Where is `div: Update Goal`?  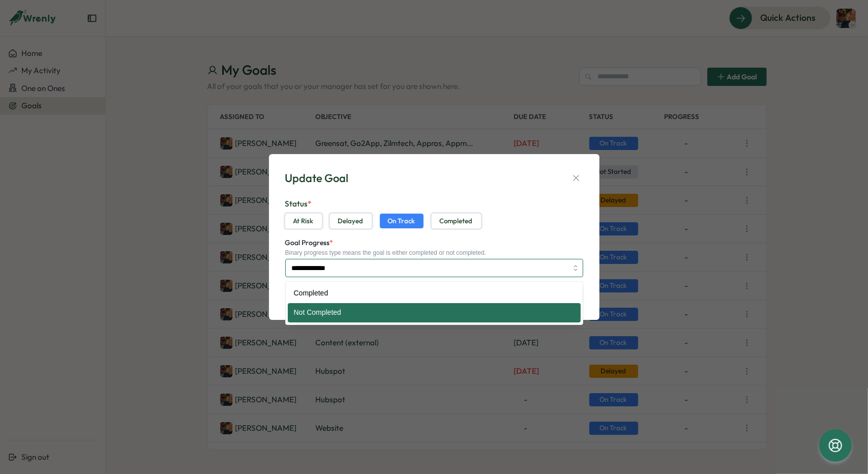
div: Update Goal is located at coordinates (316, 178).